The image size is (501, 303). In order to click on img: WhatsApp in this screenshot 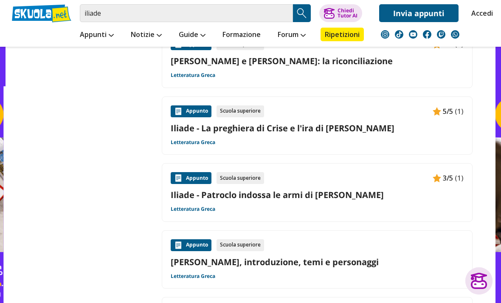, I will do `click(455, 34)`.